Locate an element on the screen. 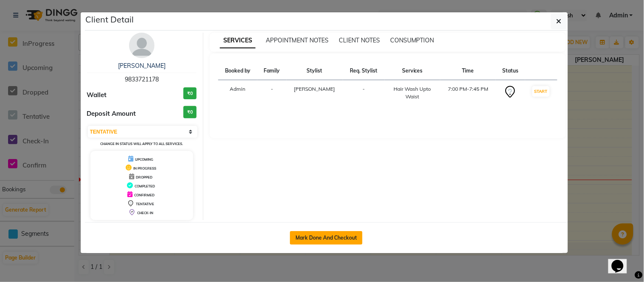  span: COMPLETED is located at coordinates (145, 186).